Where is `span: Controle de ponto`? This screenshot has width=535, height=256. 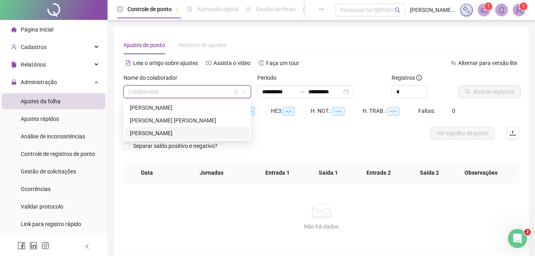 span: Controle de ponto is located at coordinates (149, 9).